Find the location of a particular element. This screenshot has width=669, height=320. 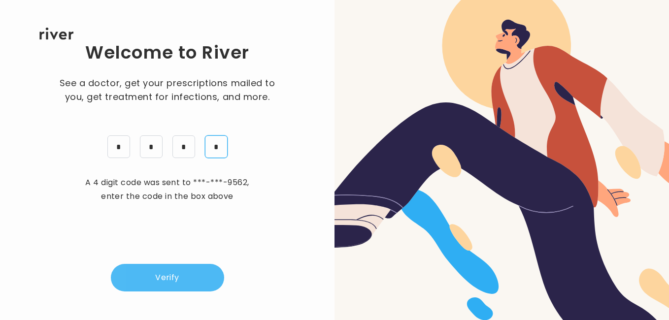

input: 1 is located at coordinates (184, 147).